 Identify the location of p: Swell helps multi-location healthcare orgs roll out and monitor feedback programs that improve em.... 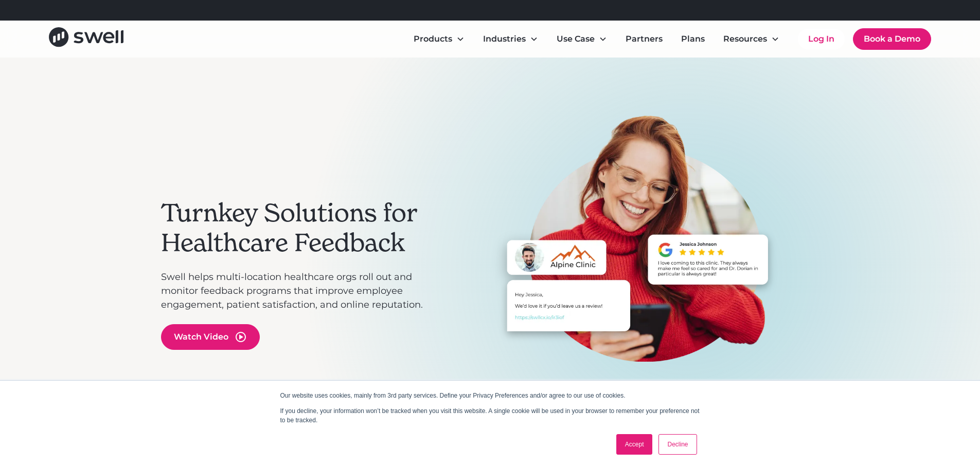
(300, 291).